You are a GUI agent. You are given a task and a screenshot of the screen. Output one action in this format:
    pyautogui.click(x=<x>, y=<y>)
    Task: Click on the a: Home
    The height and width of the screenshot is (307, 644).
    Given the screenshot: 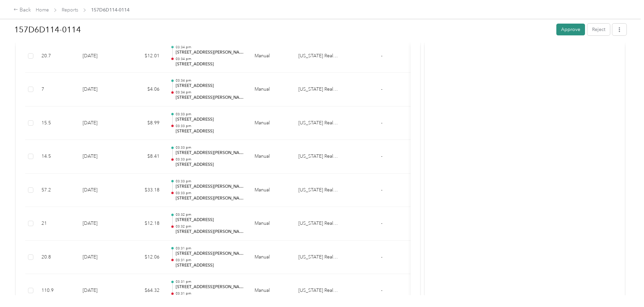 What is the action you would take?
    pyautogui.click(x=43, y=10)
    